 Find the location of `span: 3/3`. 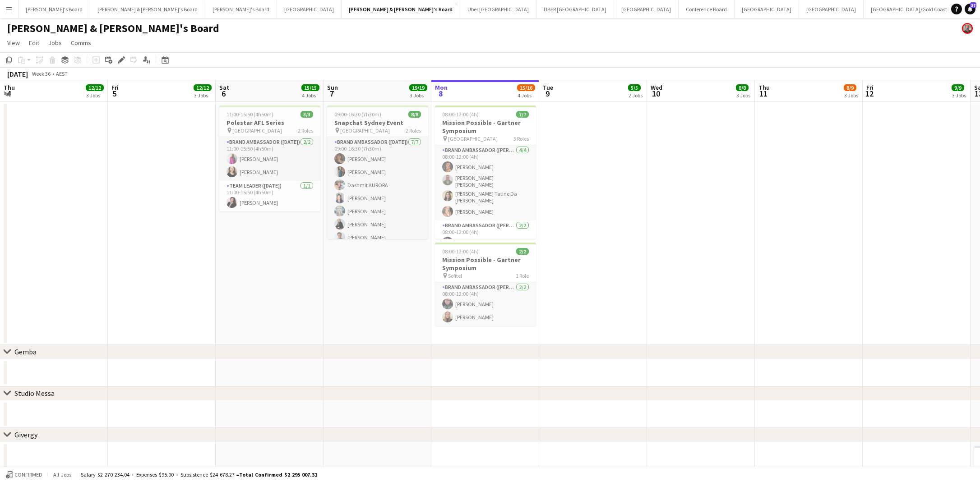

span: 3/3 is located at coordinates (307, 114).